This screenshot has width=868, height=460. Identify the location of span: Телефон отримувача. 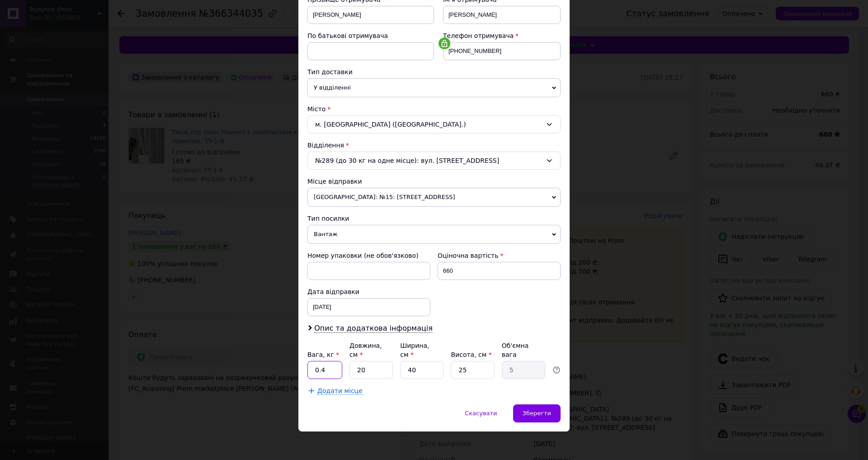
(479, 36).